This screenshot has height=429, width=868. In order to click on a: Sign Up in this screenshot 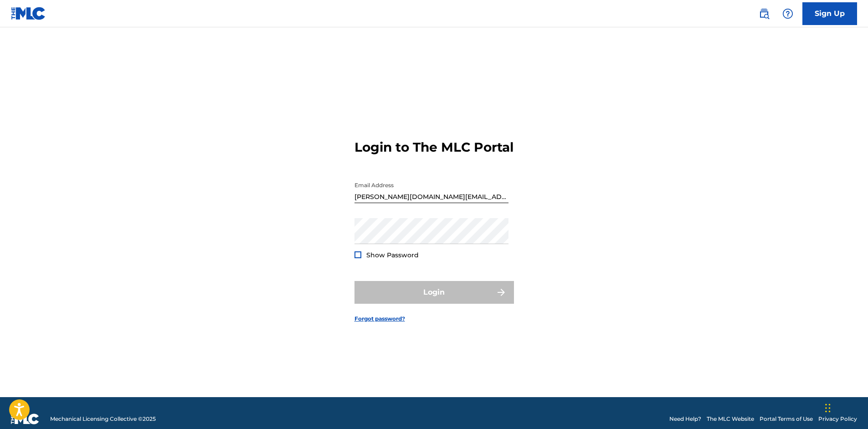, I will do `click(830, 14)`.